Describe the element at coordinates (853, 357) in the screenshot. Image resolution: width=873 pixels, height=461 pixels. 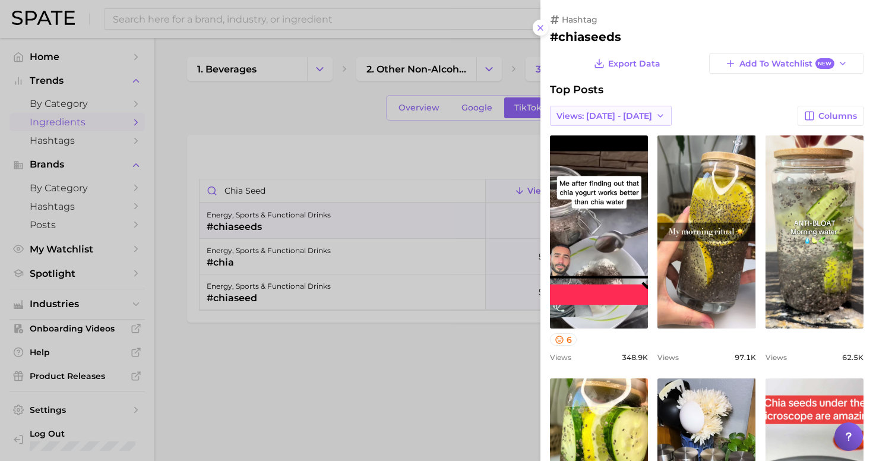
I see `span: 62.5k` at that location.